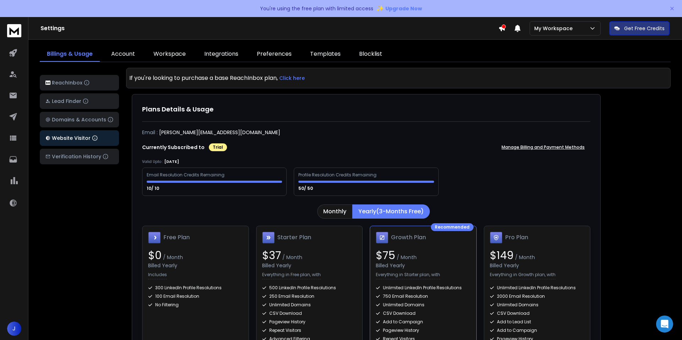 Image resolution: width=682 pixels, height=340 pixels. What do you see at coordinates (404, 9) in the screenshot?
I see `span: Upgrade Now` at bounding box center [404, 9].